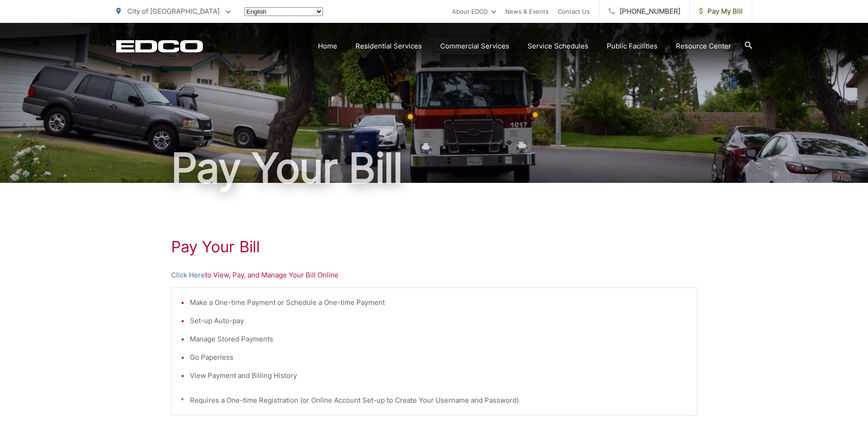 This screenshot has width=868, height=426. I want to click on span: Pay My Bill, so click(721, 11).